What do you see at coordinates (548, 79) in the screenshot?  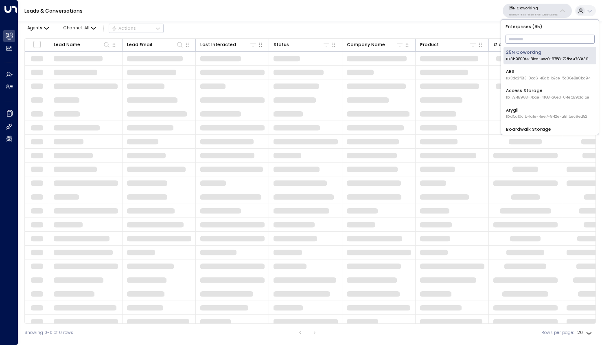 I see `span: ID: 3dc2f6f3-0cc6-48db-b2ce-5c36e8e0bc94` at bounding box center [548, 79].